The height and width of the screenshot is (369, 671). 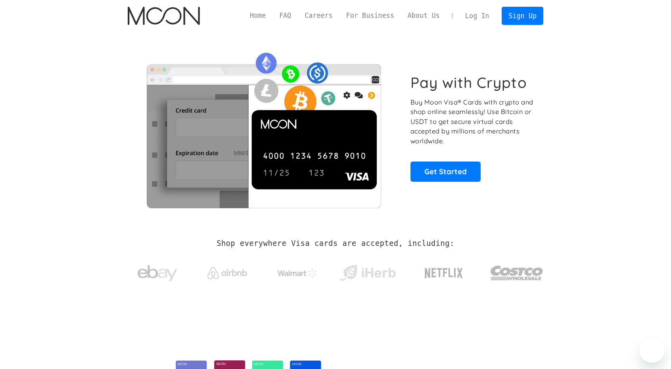 I want to click on a: home, so click(x=163, y=16).